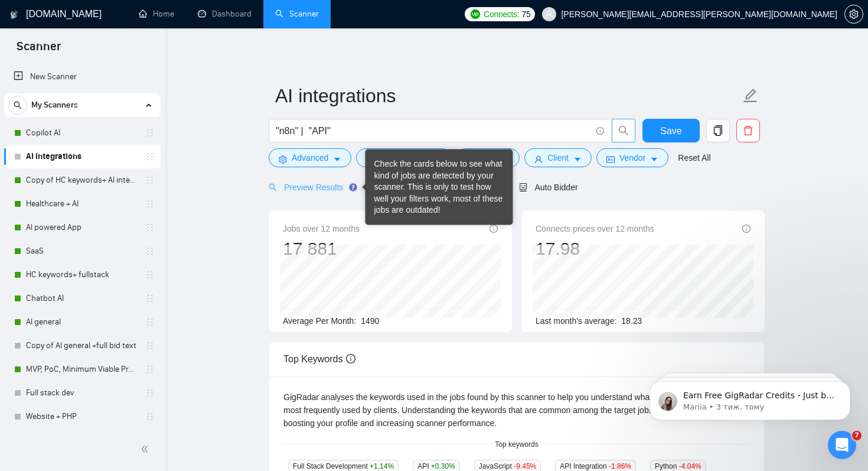  Describe the element at coordinates (489, 158) in the screenshot. I see `button: folderJobscaret-down` at that location.